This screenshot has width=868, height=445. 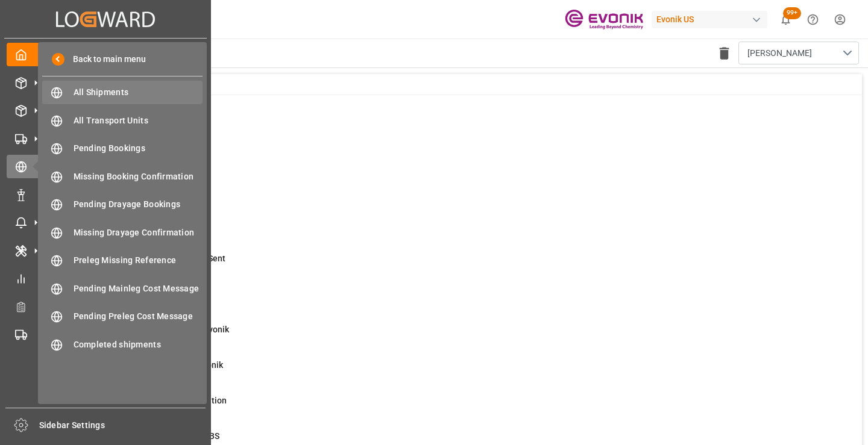 I want to click on a: 17ETD>3 Days Past,No Cost Msg SentShipment, so click(x=454, y=265).